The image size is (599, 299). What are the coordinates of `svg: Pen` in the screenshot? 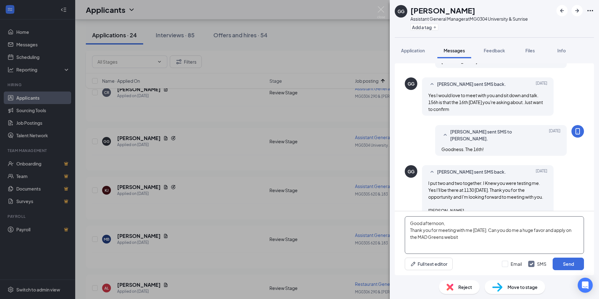 It's located at (413, 264).